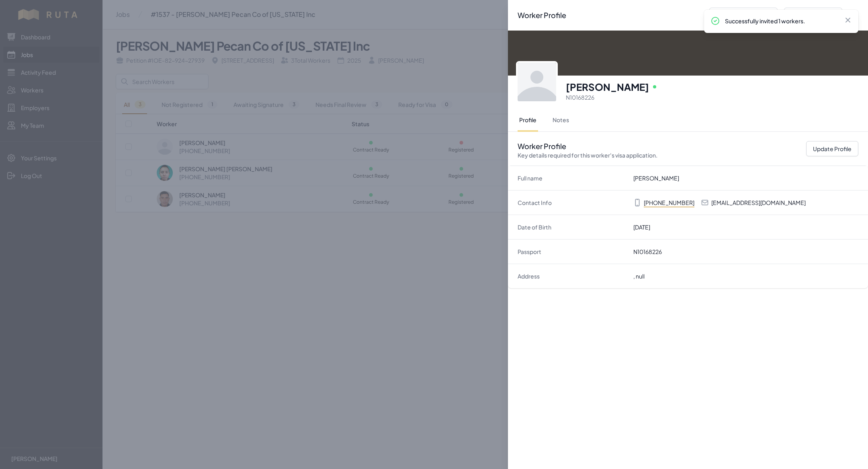 The width and height of the screenshot is (868, 469). What do you see at coordinates (588, 155) in the screenshot?
I see `p: Key details required for this worker's visa application.` at bounding box center [588, 155].